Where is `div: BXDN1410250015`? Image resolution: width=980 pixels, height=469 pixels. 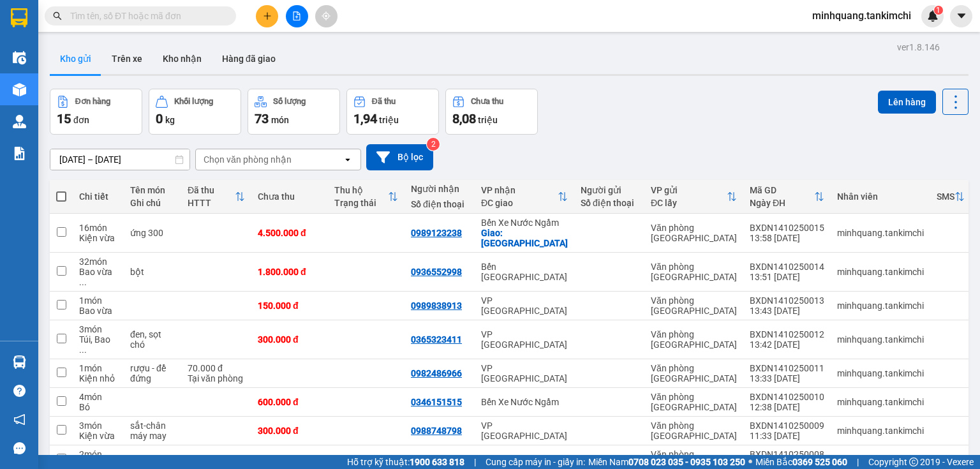
div: BXDN1410250015 is located at coordinates (787, 228).